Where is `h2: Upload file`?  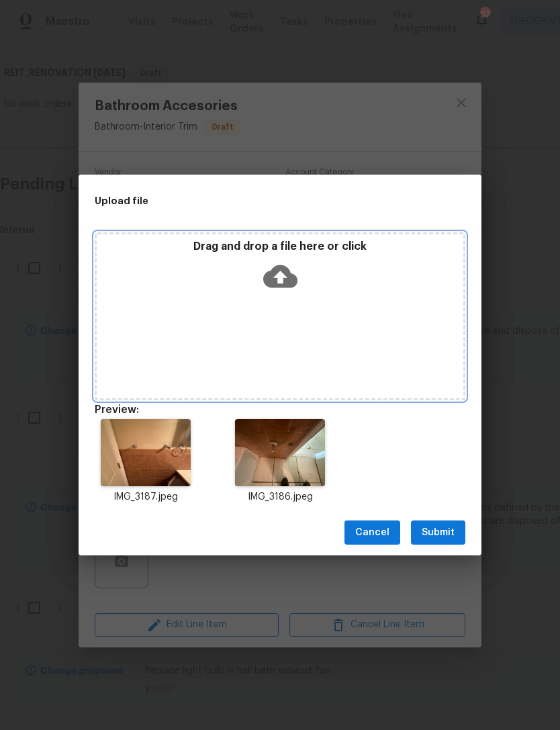 h2: Upload file is located at coordinates (249, 201).